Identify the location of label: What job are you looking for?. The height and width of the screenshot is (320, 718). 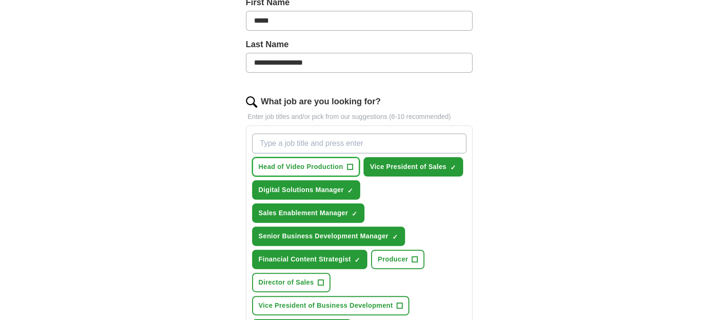
(321, 101).